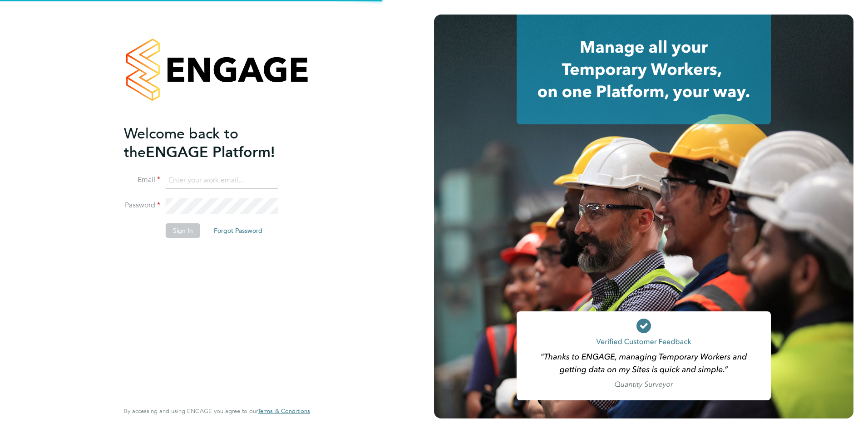 The width and height of the screenshot is (868, 433). I want to click on span: Welcome back to the, so click(181, 143).